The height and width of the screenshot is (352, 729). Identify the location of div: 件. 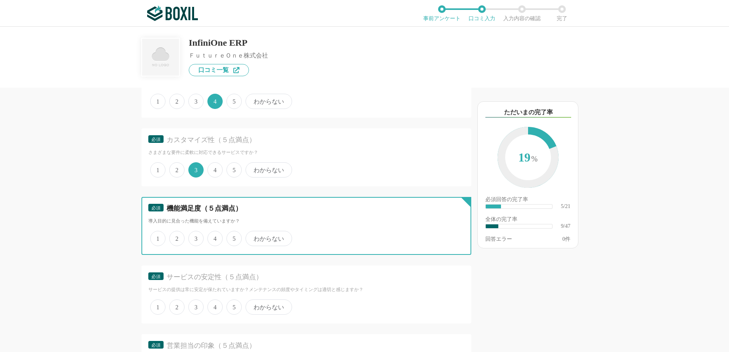
(566, 239).